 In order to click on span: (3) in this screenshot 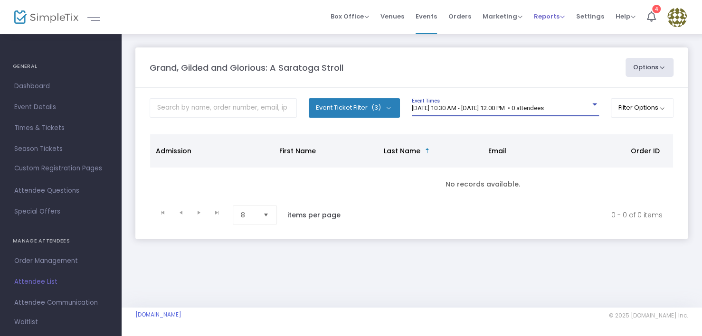, I will do `click(376, 108)`.